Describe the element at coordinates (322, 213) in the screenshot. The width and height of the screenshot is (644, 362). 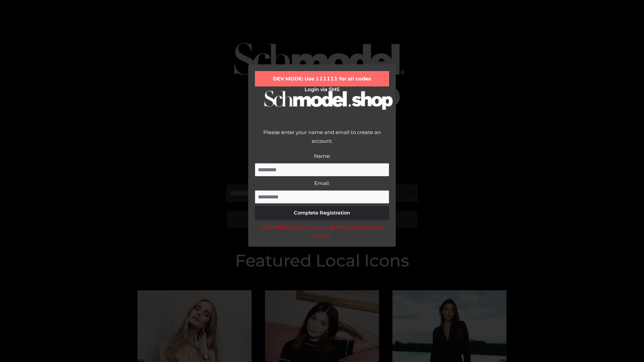
I see `button: Complete Registration` at that location.